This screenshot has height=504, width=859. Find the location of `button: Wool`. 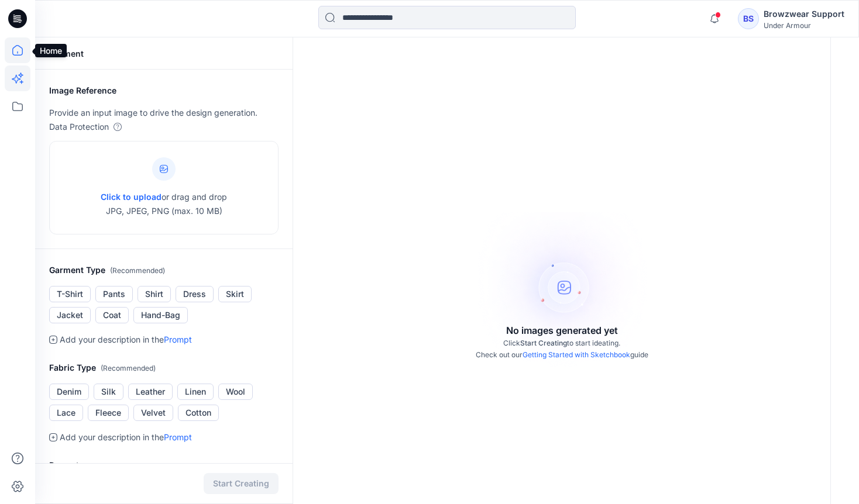

button: Wool is located at coordinates (235, 392).